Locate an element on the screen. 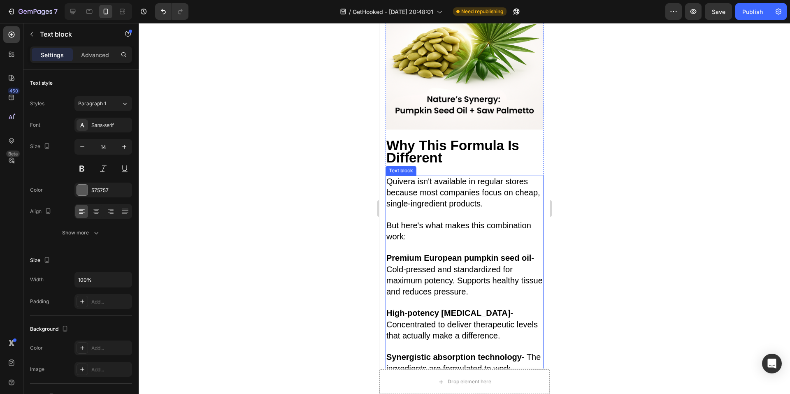  div: Publish is located at coordinates (752, 12).